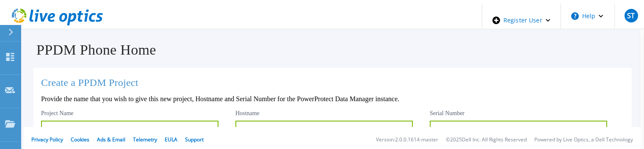 The height and width of the screenshot is (149, 644). What do you see at coordinates (588, 16) in the screenshot?
I see `button: Help` at bounding box center [588, 16].